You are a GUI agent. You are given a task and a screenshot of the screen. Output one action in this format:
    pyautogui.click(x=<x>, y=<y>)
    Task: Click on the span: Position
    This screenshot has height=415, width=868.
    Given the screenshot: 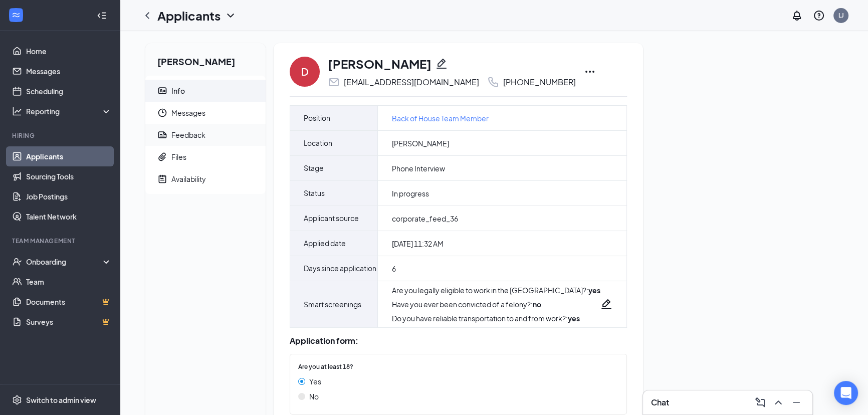 What is the action you would take?
    pyautogui.click(x=316, y=118)
    